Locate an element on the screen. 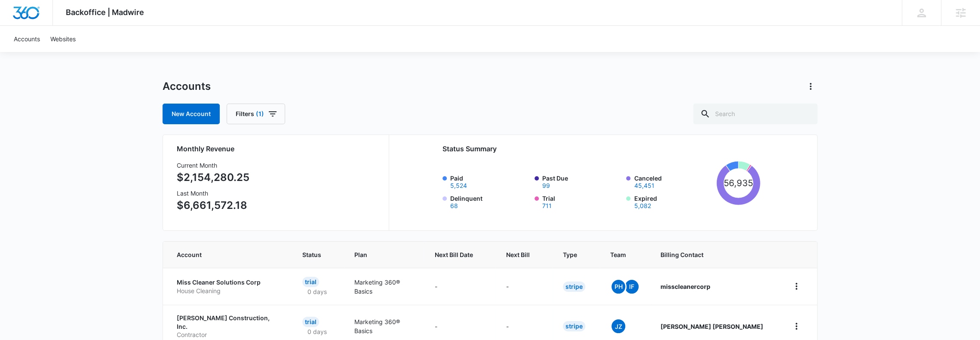  span: Type is located at coordinates (570, 255).